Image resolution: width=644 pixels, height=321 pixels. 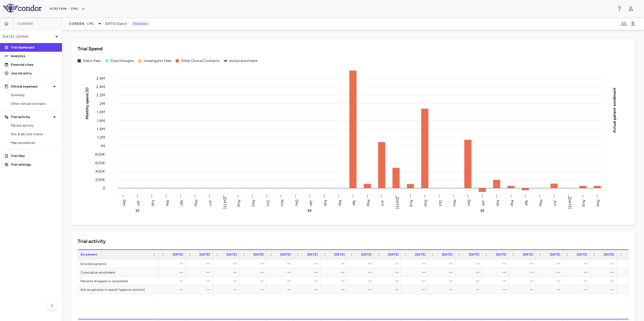 I want to click on p: Reviewer, so click(x=140, y=24).